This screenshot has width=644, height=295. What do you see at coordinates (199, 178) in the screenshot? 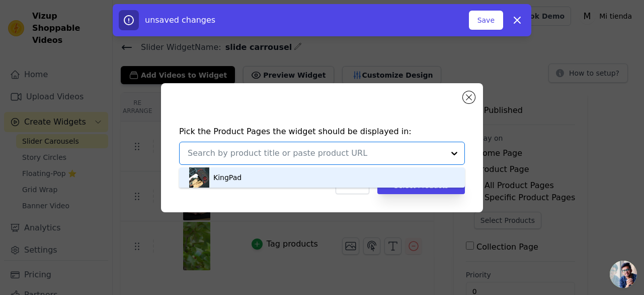
I see `img: product thumbnail` at bounding box center [199, 178].